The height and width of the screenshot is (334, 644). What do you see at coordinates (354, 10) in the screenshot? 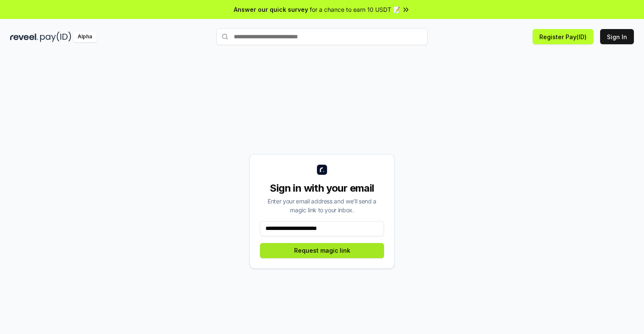
I see `span: for a chance to earn 10 USDT 📝` at bounding box center [354, 10].